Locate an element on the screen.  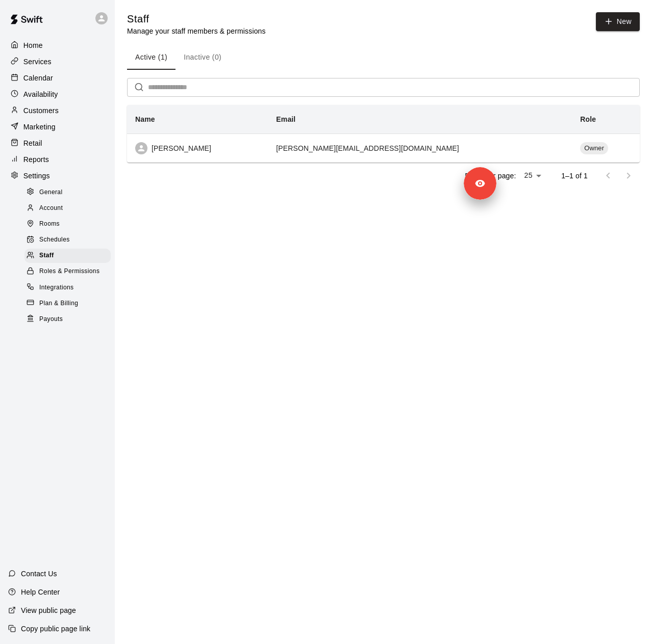
a: Account is located at coordinates (70, 208).